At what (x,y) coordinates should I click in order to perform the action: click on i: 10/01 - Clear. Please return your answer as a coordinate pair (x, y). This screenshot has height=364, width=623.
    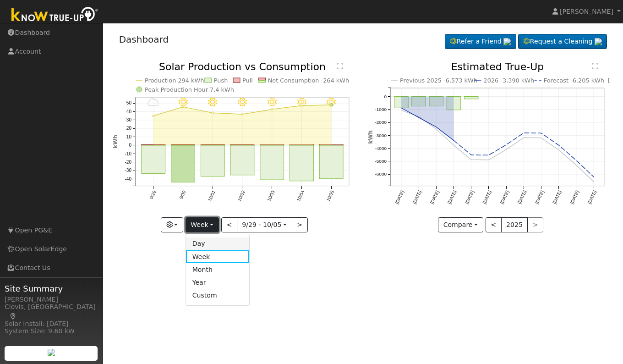
    Looking at the image, I should click on (213, 102).